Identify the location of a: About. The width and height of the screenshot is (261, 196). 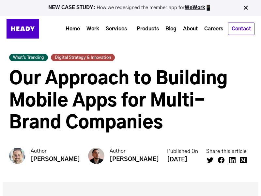
(190, 29).